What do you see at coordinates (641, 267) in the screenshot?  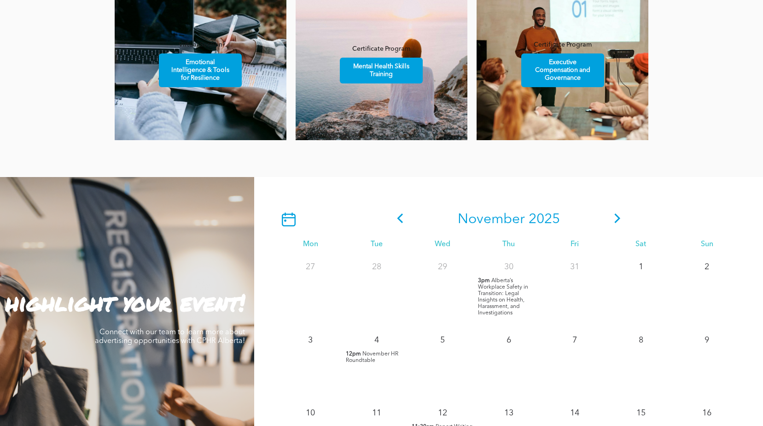 I see `p: 1` at bounding box center [641, 267].